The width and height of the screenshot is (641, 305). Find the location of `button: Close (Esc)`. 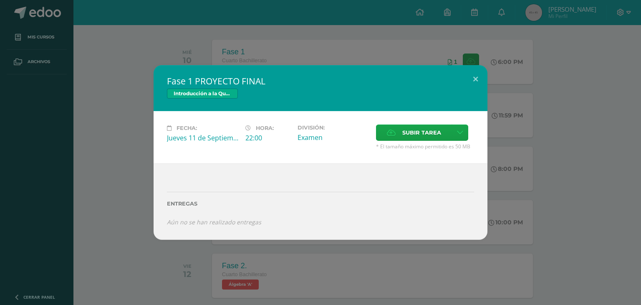

button: Close (Esc) is located at coordinates (475, 79).